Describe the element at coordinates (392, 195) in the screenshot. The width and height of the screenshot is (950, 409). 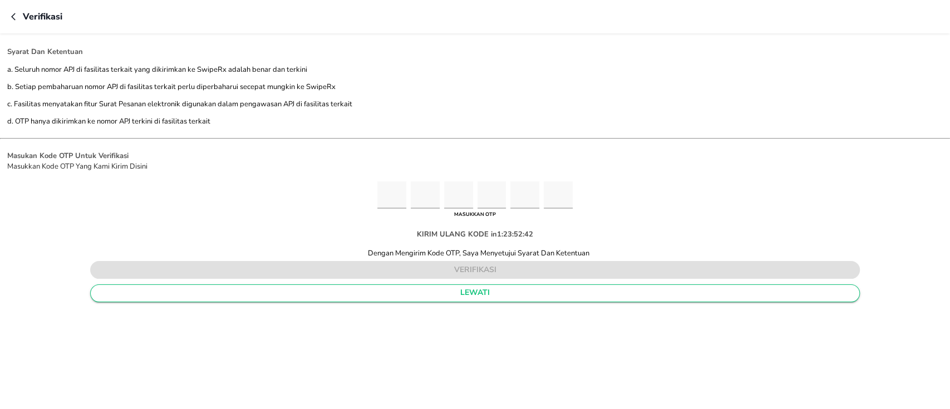
I see `input: Please enter OTP character 1` at that location.